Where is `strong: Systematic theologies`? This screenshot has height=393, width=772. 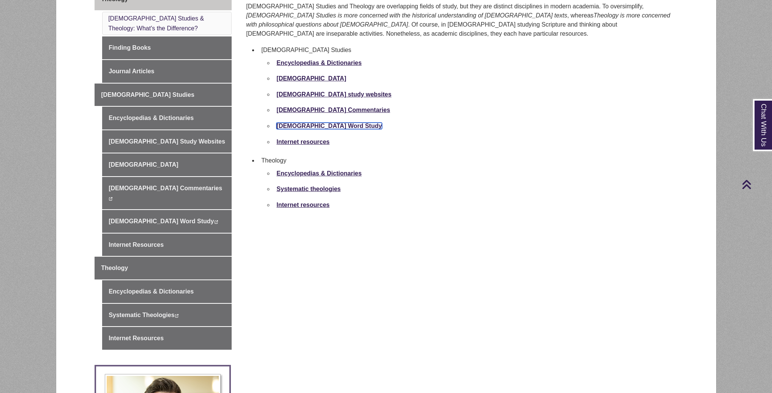
strong: Systematic theologies is located at coordinates (308, 189).